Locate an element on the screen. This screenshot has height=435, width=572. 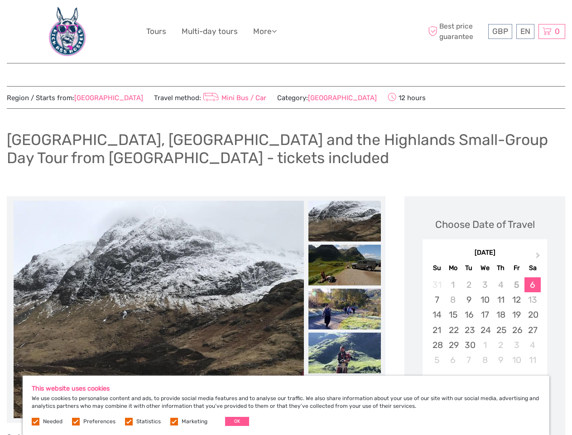
div: Not available Tuesday, September 2nd, 2025 is located at coordinates (469, 284).